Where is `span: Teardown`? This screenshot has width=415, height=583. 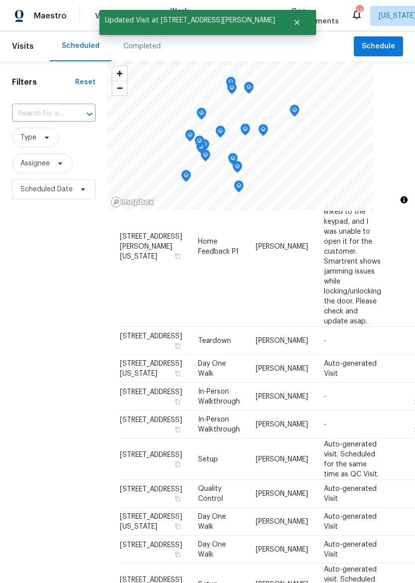
span: Teardown is located at coordinates (215, 341).